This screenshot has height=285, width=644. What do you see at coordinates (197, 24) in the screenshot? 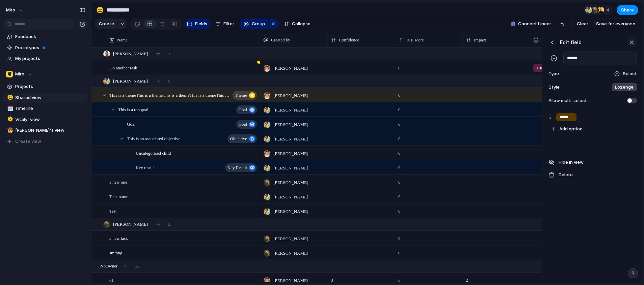
I see `button: Fields` at bounding box center [197, 24].